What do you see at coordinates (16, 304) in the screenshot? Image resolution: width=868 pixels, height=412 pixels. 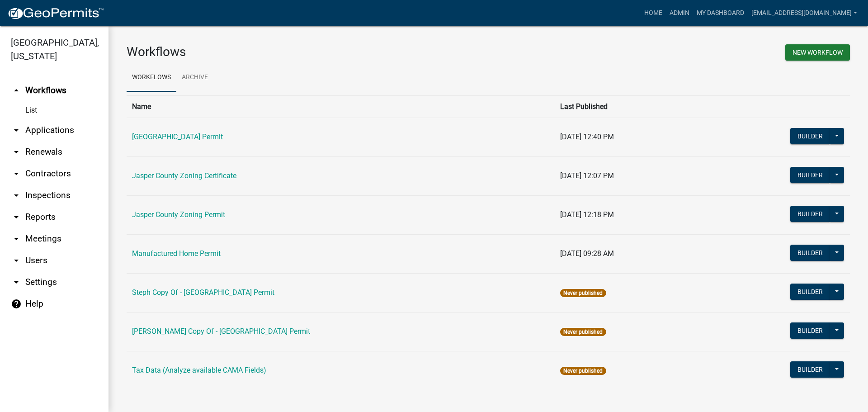 I see `i: help` at bounding box center [16, 304].